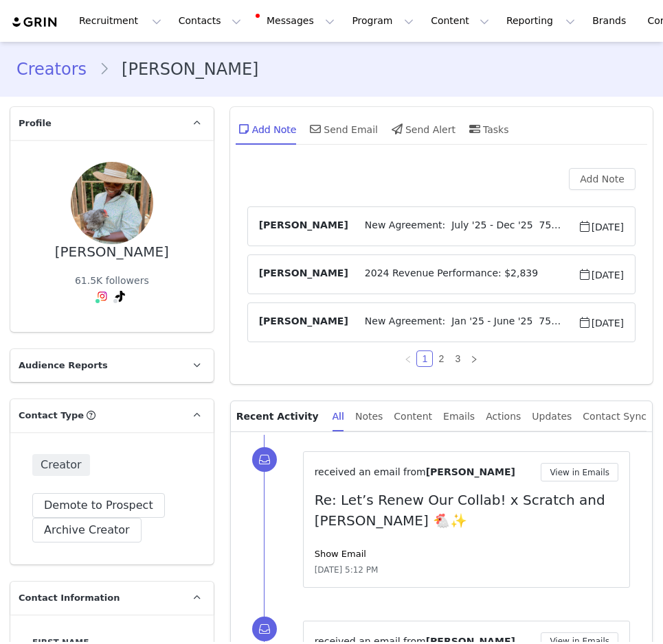 This screenshot has height=644, width=663. I want to click on li: 3, so click(457, 359).